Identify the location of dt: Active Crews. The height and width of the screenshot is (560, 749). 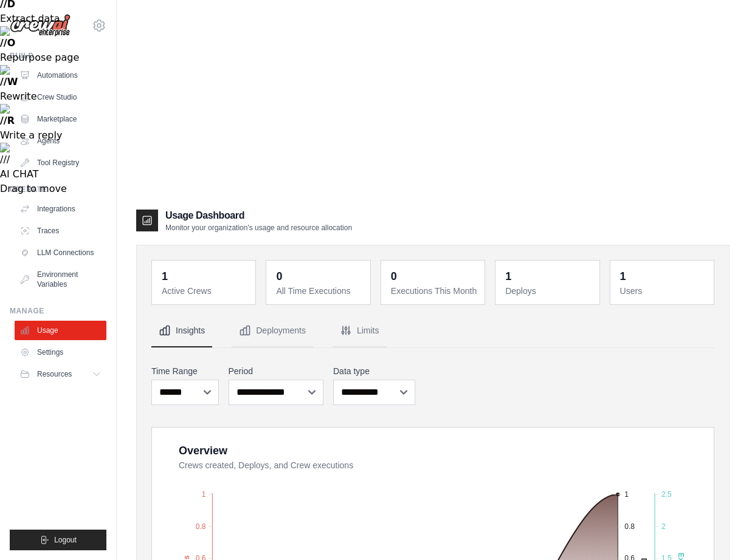
(205, 291).